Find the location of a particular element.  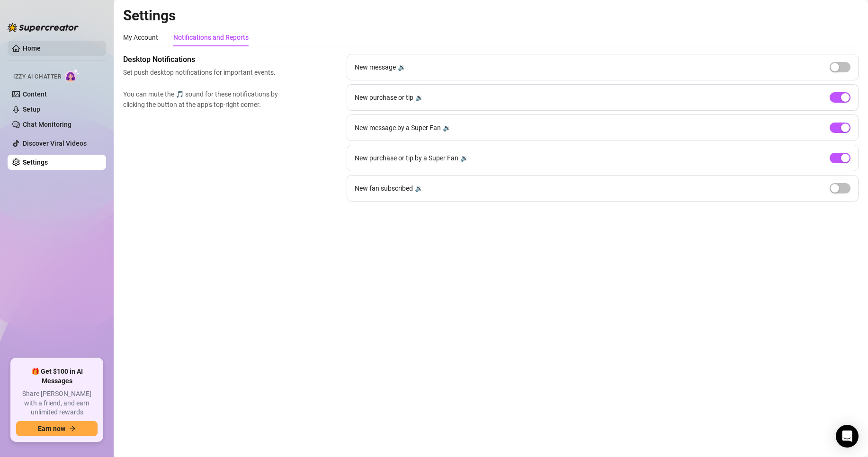

a: Chat Monitoring is located at coordinates (47, 125).